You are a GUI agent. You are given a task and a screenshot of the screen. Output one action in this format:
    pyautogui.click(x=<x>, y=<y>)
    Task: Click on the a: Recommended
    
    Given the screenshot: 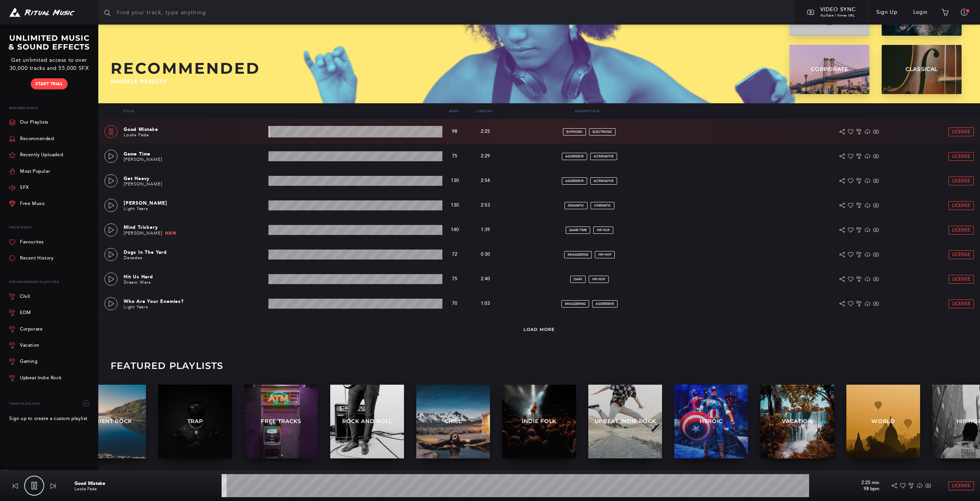 What is the action you would take?
    pyautogui.click(x=31, y=138)
    